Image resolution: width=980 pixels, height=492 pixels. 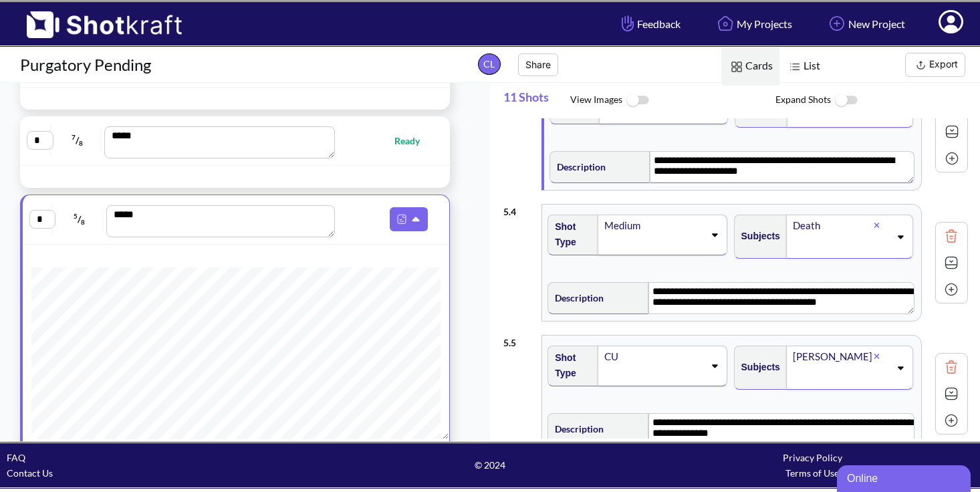 What do you see at coordinates (402, 219) in the screenshot?
I see `img: Pdf Icon` at bounding box center [402, 219].